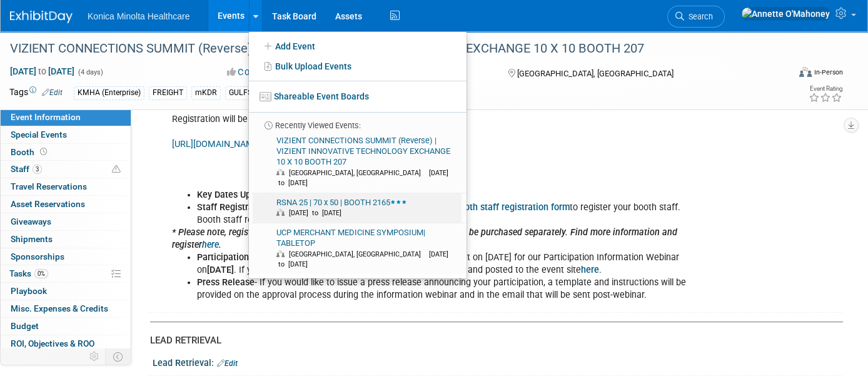 This screenshot has width=868, height=381. I want to click on a: Booth, so click(66, 152).